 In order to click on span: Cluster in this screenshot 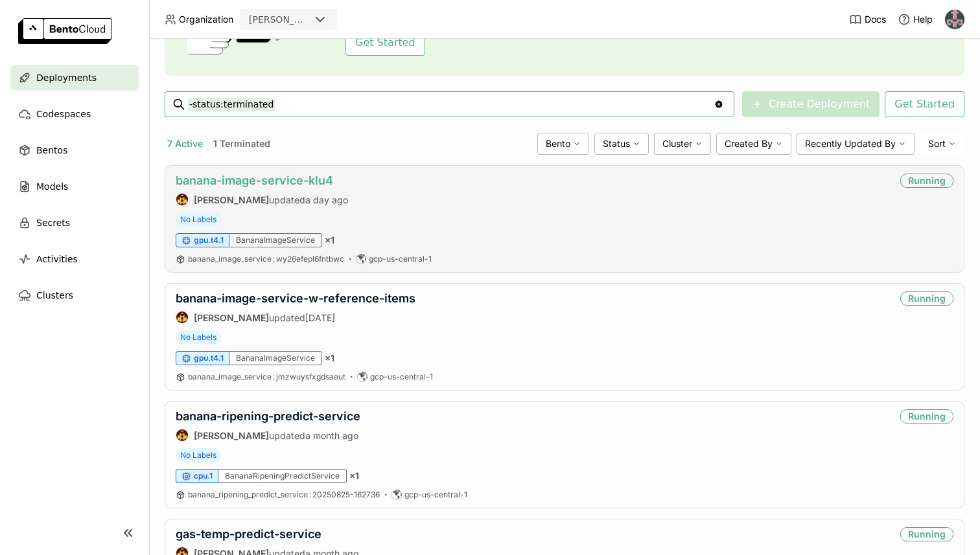, I will do `click(677, 143)`.